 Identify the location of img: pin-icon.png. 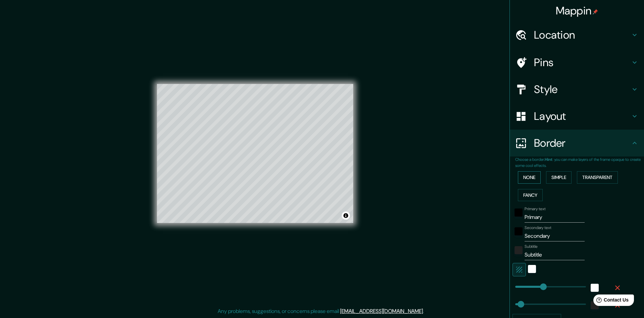
(596, 12).